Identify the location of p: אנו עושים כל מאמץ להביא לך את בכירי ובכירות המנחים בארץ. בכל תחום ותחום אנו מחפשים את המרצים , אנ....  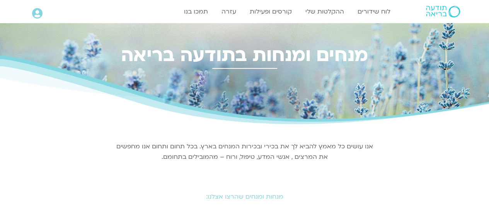
(245, 152).